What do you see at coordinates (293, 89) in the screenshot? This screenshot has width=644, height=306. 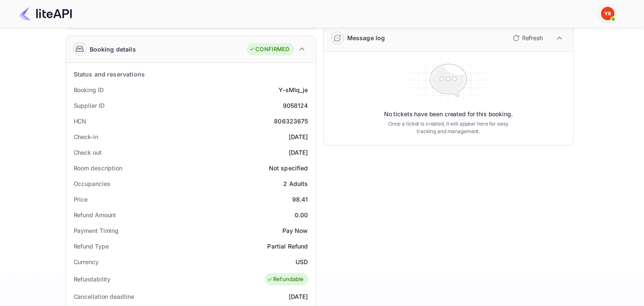 I see `div: Y-sMIq_je` at bounding box center [293, 89].